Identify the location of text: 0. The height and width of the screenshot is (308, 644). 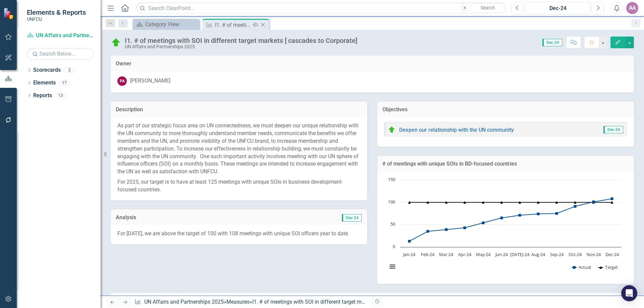
(394, 247).